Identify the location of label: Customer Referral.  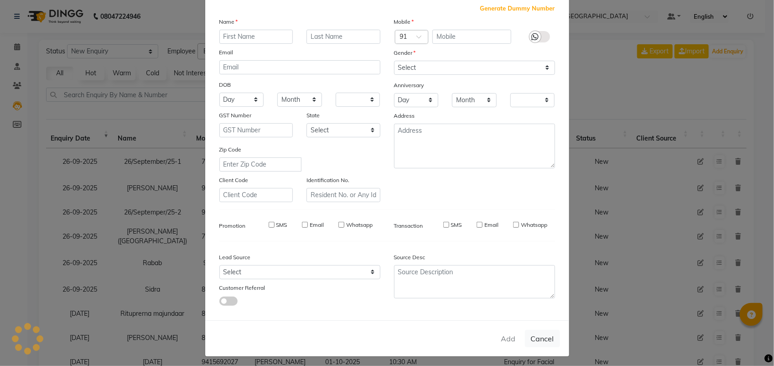
(242, 288).